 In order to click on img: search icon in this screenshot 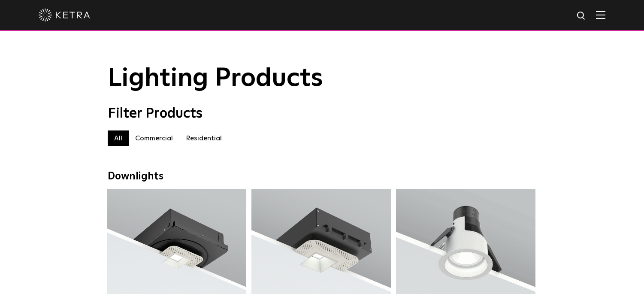, I will do `click(581, 16)`.